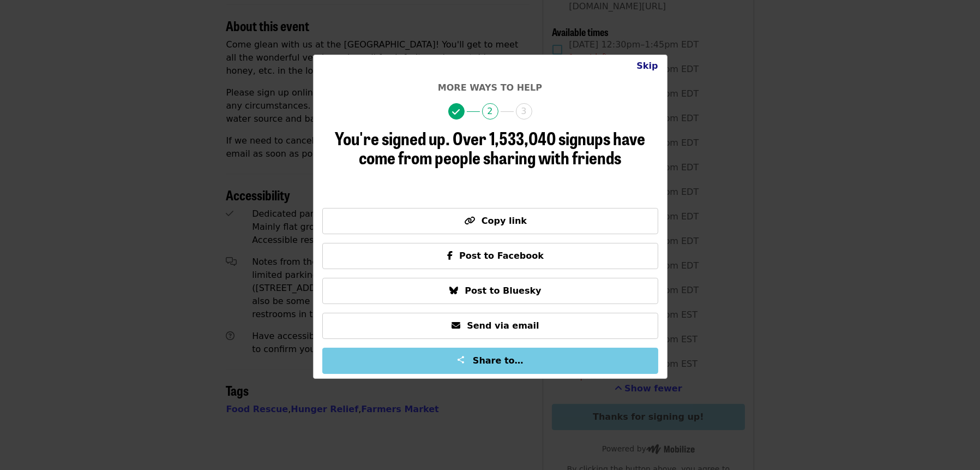 This screenshot has height=470, width=980. Describe the element at coordinates (498, 360) in the screenshot. I see `span: Share to…` at that location.